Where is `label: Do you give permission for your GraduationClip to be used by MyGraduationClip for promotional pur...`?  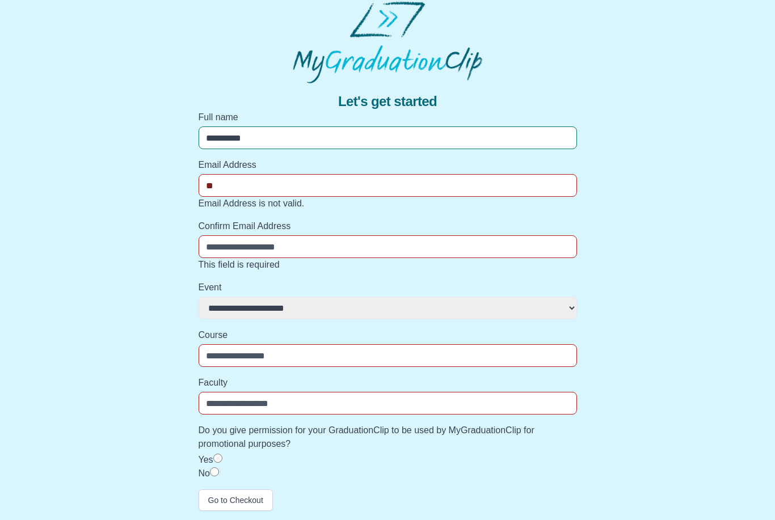 label: Do you give permission for your GraduationClip to be used by MyGraduationClip for promotional pur... is located at coordinates (387, 437).